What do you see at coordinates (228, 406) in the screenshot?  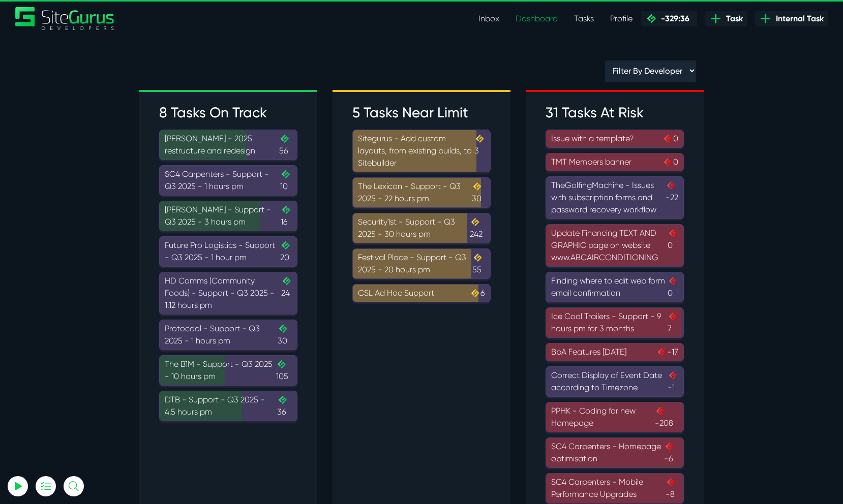 I see `div: DTB - Support - Q3 2025 - 4.5 hours pm` at bounding box center [228, 406].